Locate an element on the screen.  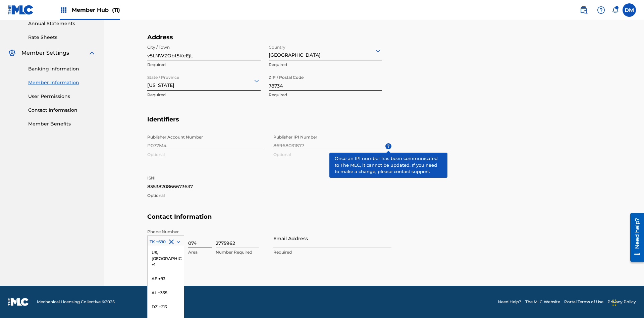
a: Contact Information is located at coordinates (62, 110).